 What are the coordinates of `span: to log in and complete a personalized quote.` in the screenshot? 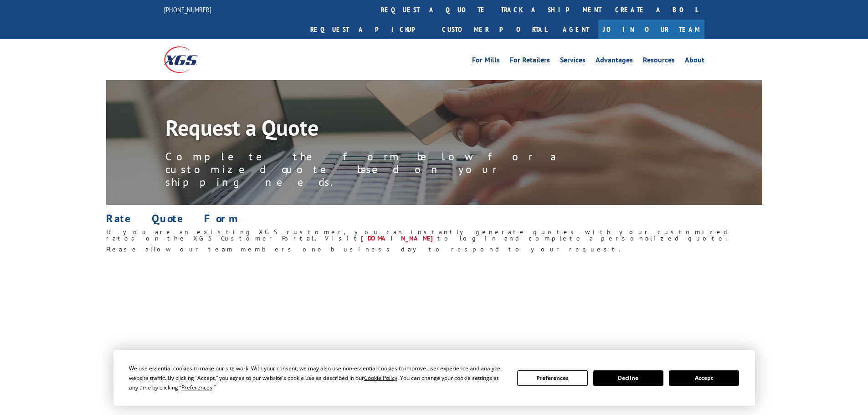 It's located at (583, 238).